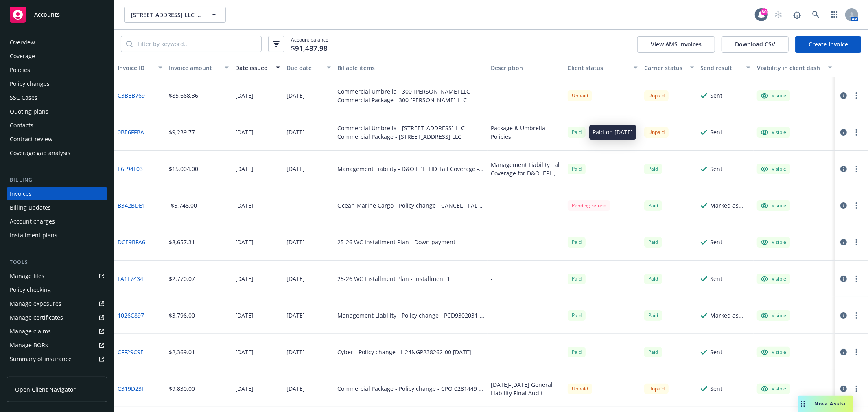  What do you see at coordinates (30, 290) in the screenshot?
I see `div: Policy checking` at bounding box center [30, 290].